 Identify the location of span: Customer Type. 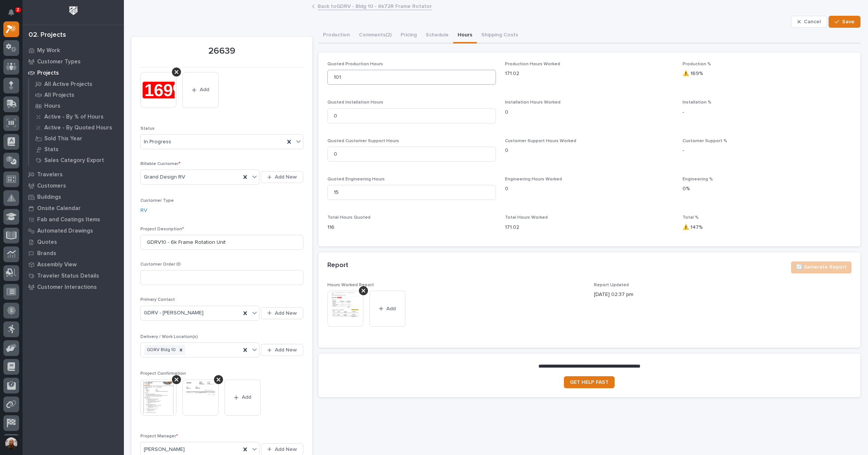
(157, 201).